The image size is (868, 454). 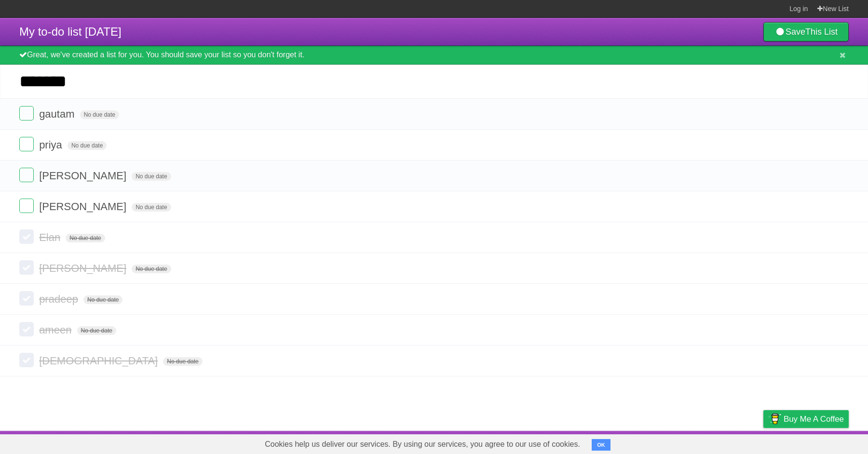 I want to click on img: Buy me a coffee, so click(x=775, y=419).